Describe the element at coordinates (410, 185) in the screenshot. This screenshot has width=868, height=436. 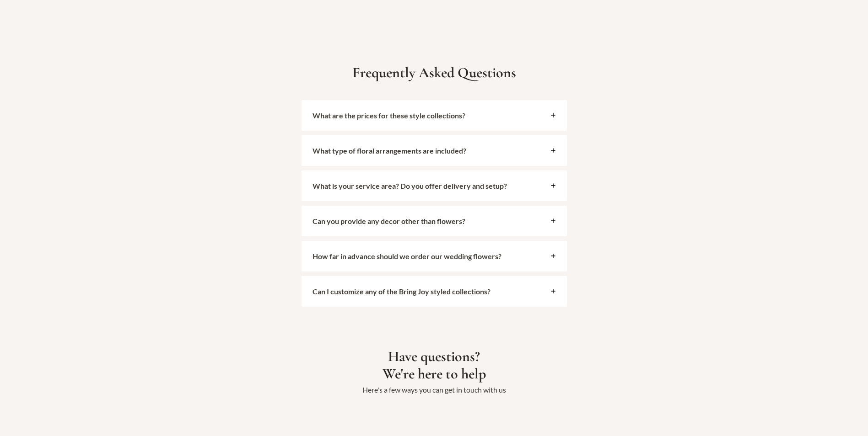
I see `strong: What is your service area? Do you offer delivery and setup?` at that location.